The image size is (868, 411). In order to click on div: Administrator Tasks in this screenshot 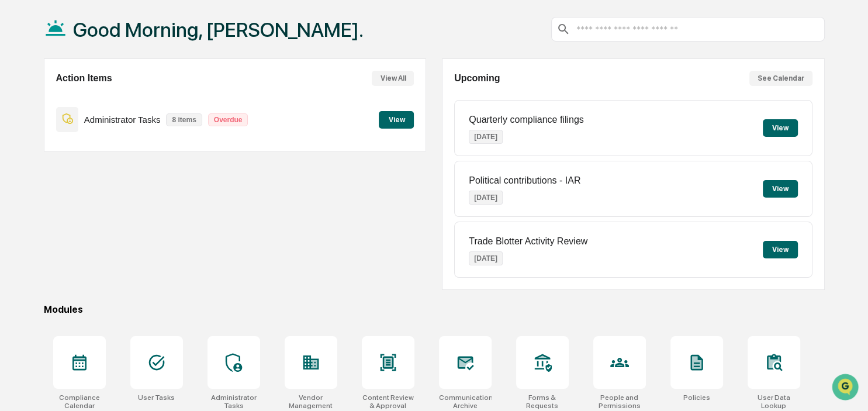, I will do `click(234, 401)`.